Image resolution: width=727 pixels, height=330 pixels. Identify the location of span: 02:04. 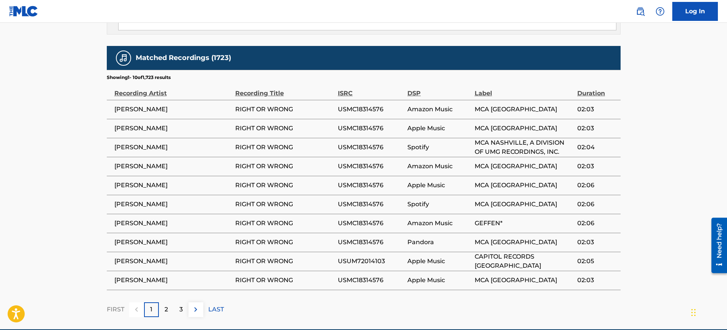
(597, 147).